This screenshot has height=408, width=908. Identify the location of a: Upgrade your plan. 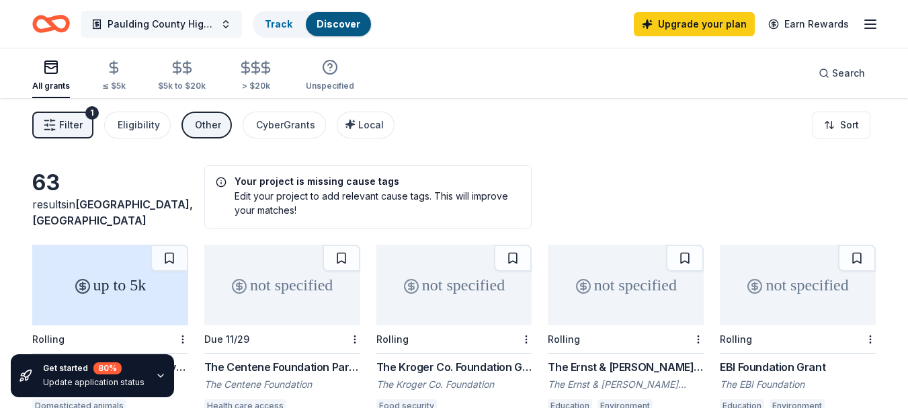
(694, 24).